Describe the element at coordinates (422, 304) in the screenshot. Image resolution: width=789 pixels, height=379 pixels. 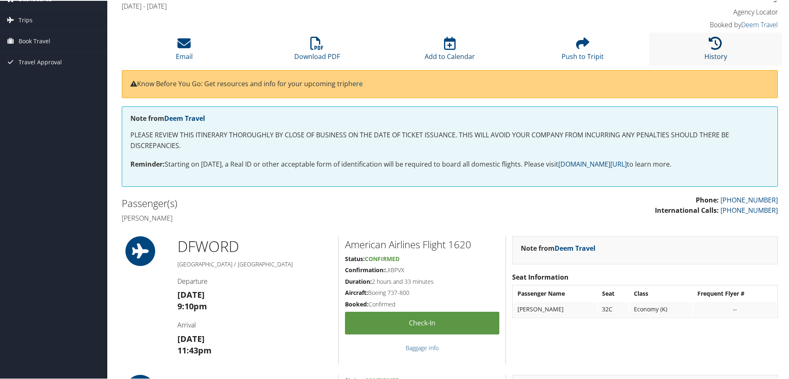
I see `h5: Confirmed` at that location.